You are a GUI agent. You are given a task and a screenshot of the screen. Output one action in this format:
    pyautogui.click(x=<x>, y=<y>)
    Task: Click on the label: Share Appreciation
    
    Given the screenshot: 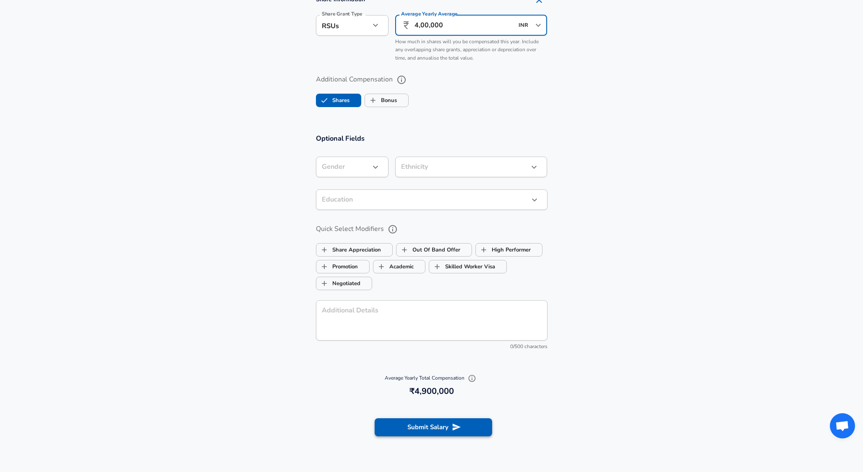 What is the action you would take?
    pyautogui.click(x=349, y=250)
    